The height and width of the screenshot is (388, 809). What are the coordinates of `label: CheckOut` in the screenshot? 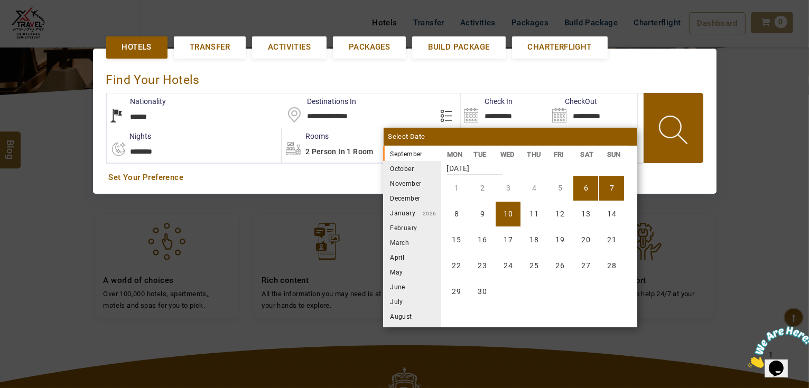 It's located at (573, 101).